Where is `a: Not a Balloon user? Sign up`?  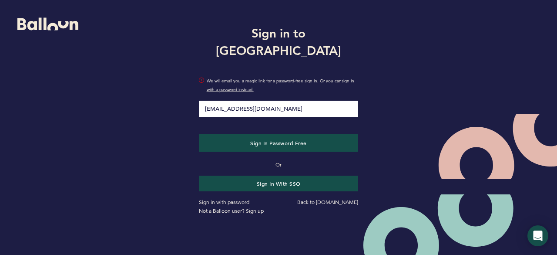
a: Not a Balloon user? Sign up is located at coordinates (231, 210).